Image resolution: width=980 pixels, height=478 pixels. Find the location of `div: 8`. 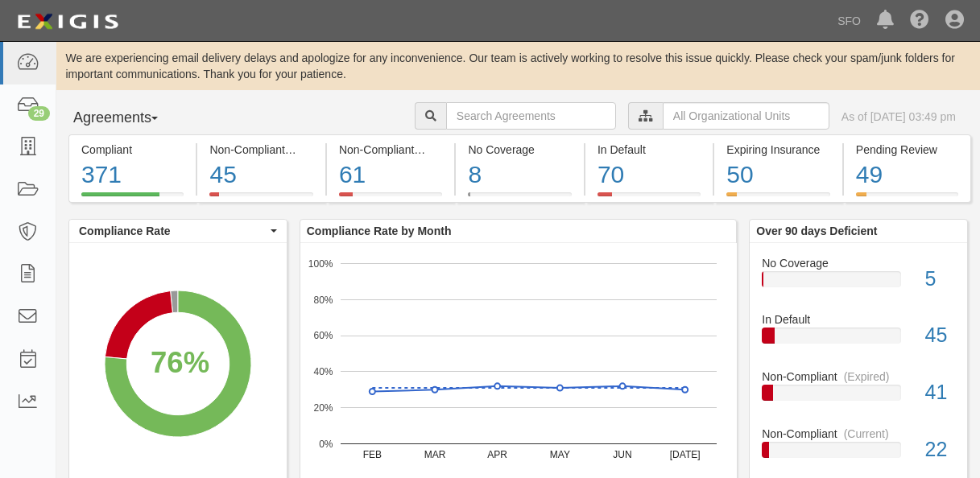

div: 8 is located at coordinates (519, 174).